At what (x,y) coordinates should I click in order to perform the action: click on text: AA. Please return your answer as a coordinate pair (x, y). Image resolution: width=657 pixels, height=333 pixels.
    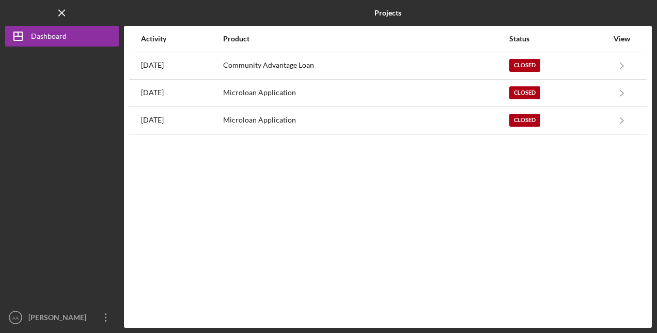
    Looking at the image, I should click on (16, 317).